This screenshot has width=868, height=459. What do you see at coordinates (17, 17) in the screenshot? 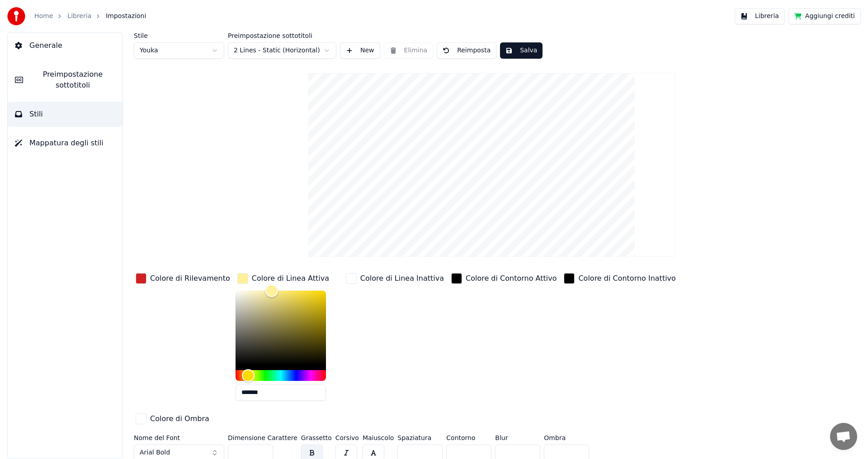
I see `img: youka` at bounding box center [17, 17].